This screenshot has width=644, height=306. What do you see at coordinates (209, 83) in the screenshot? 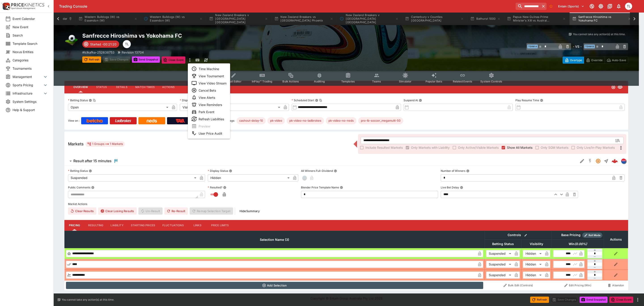
I see `li: View Video Stream` at bounding box center [209, 83].